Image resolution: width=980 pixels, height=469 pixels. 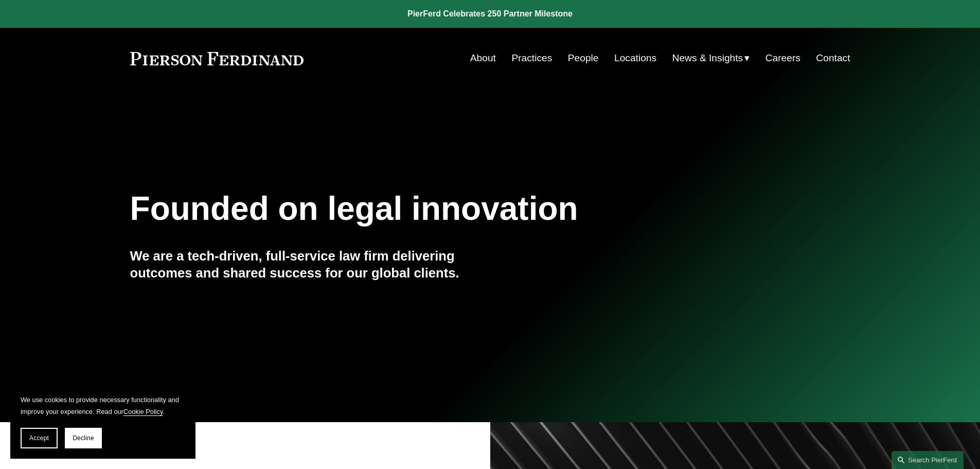 What do you see at coordinates (834, 58) in the screenshot?
I see `a: Contact` at bounding box center [834, 58].